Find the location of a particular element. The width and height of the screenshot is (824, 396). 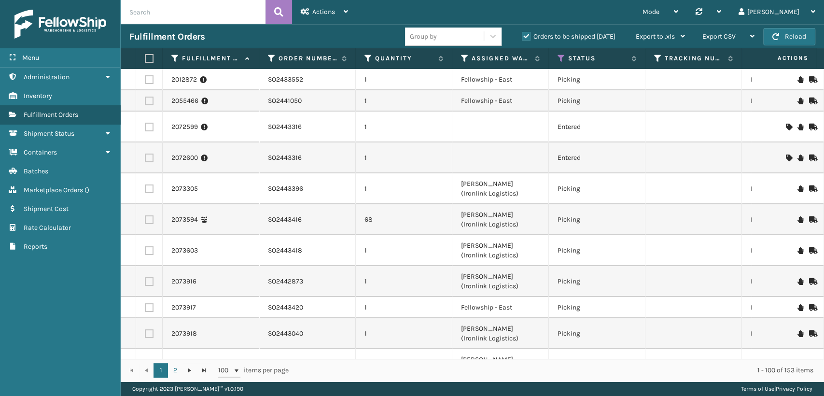

span: Shipment Status is located at coordinates (49, 133).